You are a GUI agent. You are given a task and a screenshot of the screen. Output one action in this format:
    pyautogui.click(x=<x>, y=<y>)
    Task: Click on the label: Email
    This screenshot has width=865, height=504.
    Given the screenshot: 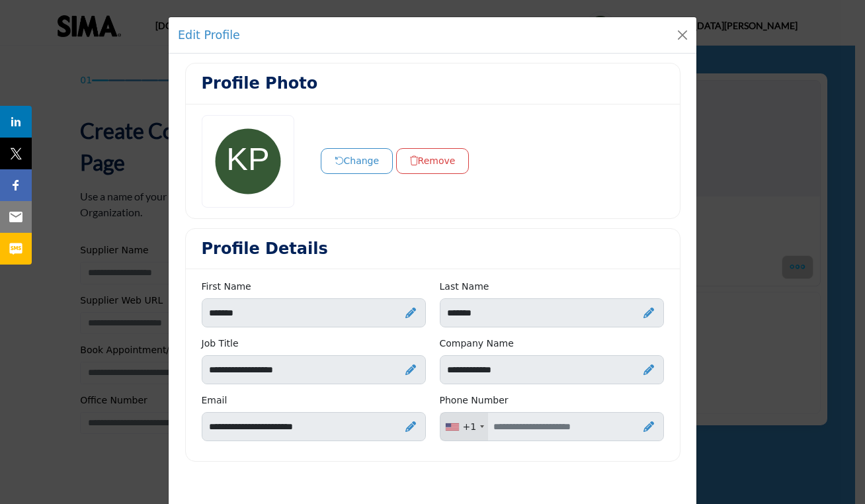 What is the action you would take?
    pyautogui.click(x=214, y=400)
    